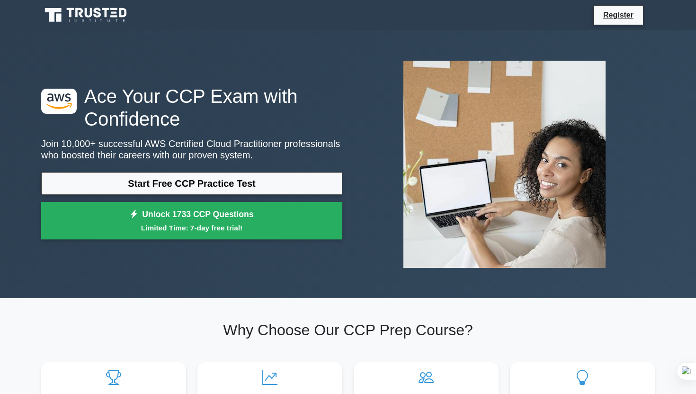 This screenshot has width=696, height=394. Describe the element at coordinates (192, 227) in the screenshot. I see `small: Limited Time: 7-day free trial!` at that location.